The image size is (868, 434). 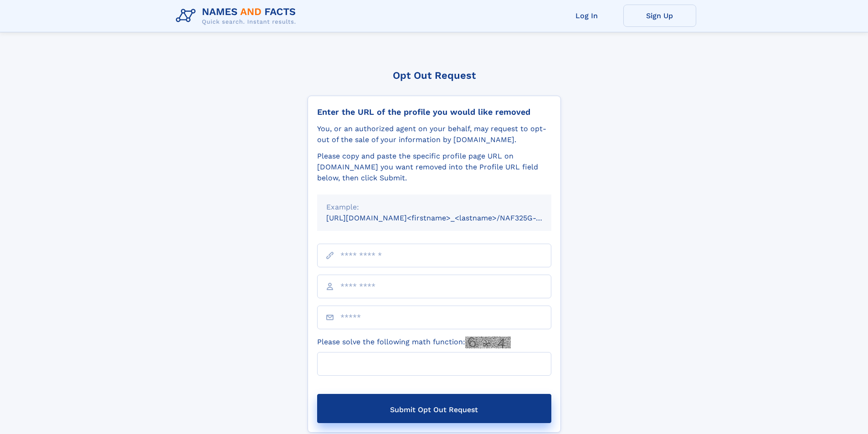 I want to click on div: Enter the URL of the profile you would like removed, so click(x=434, y=112).